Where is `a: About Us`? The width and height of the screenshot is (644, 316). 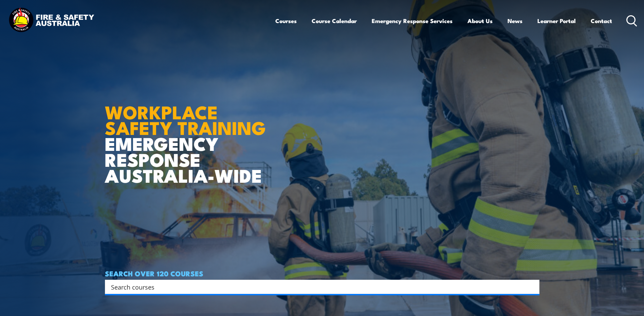 a: About Us is located at coordinates (480, 21).